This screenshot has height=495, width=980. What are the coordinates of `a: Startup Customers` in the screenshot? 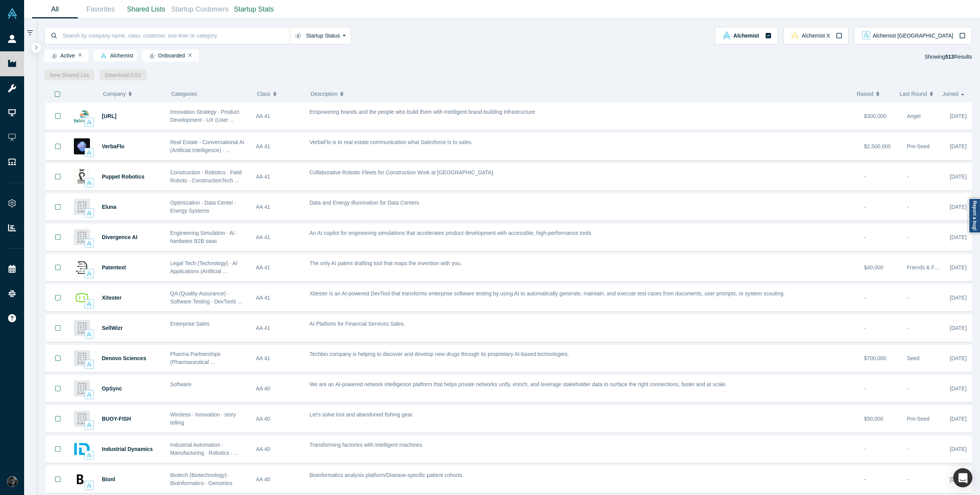 It's located at (200, 9).